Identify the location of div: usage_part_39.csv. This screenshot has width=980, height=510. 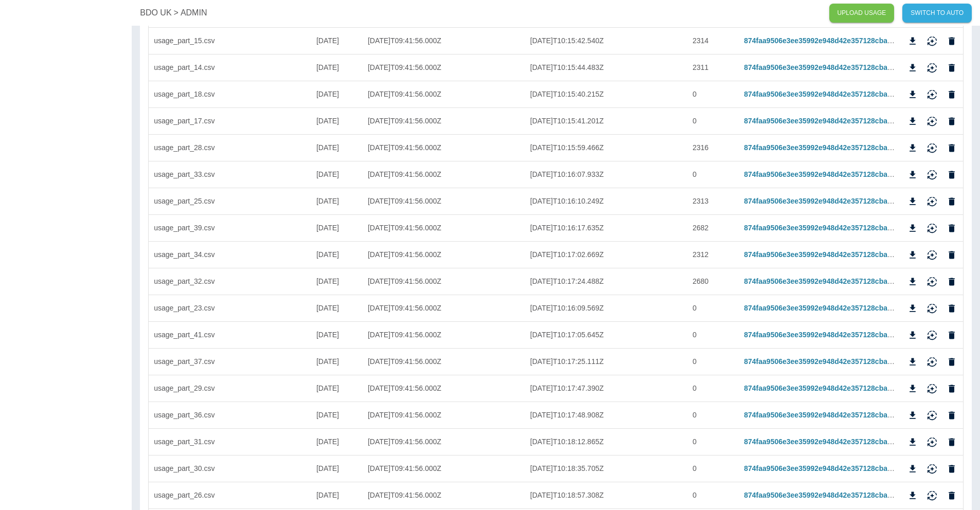
(230, 227).